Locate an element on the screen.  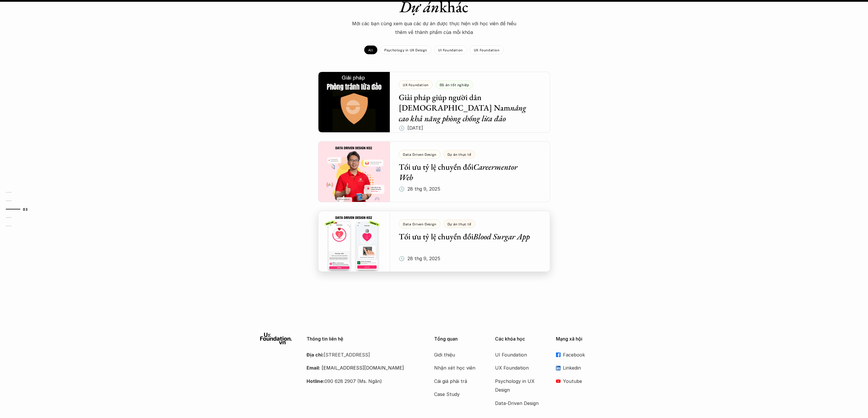
p: 090 628 2907 (Ms. Ngân) is located at coordinates (363, 381).